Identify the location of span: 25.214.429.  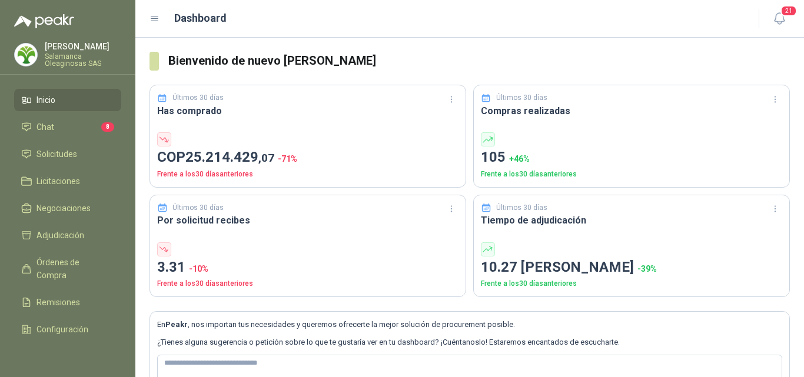
(229, 157).